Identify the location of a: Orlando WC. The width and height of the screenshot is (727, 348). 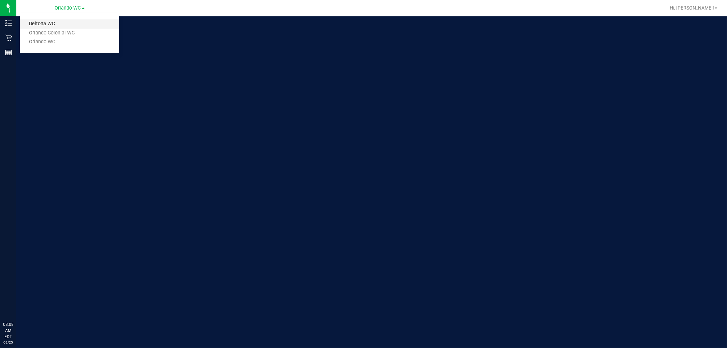
(69, 42).